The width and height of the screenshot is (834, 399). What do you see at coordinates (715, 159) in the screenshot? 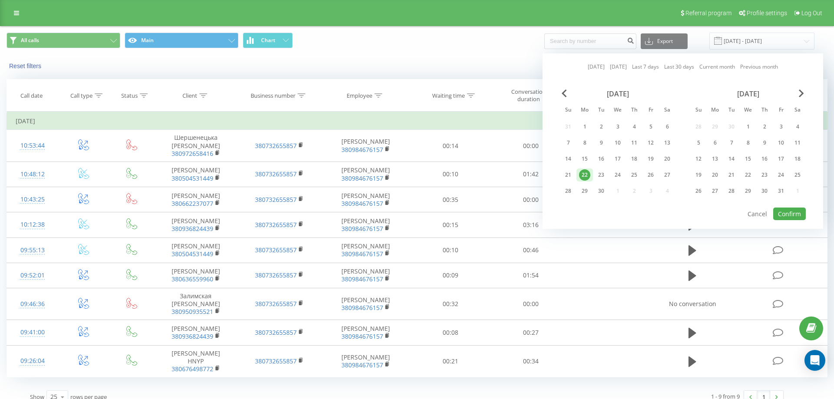
I see `div: Mon Oct 13, 2025` at bounding box center [715, 159].